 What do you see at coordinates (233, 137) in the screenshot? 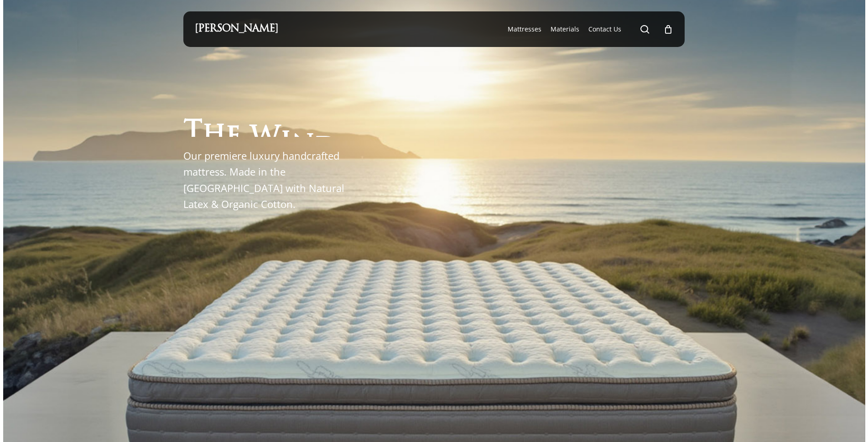
I see `span: e` at bounding box center [233, 137].